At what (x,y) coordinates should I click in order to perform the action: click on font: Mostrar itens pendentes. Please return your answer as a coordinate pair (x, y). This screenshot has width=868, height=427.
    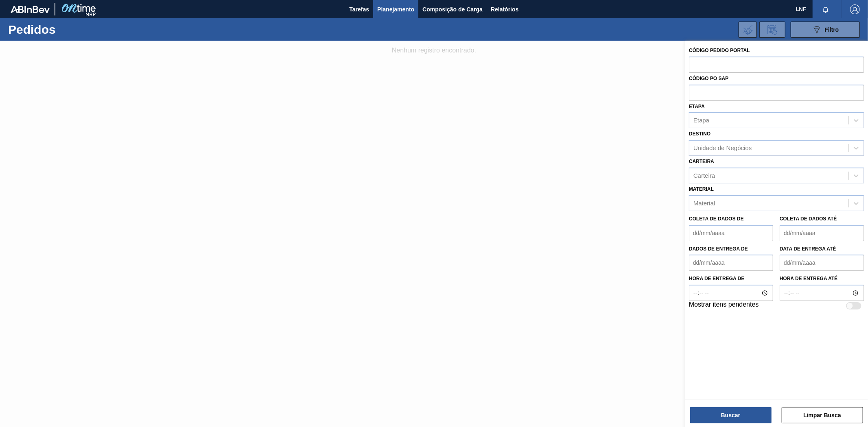
    Looking at the image, I should click on (724, 304).